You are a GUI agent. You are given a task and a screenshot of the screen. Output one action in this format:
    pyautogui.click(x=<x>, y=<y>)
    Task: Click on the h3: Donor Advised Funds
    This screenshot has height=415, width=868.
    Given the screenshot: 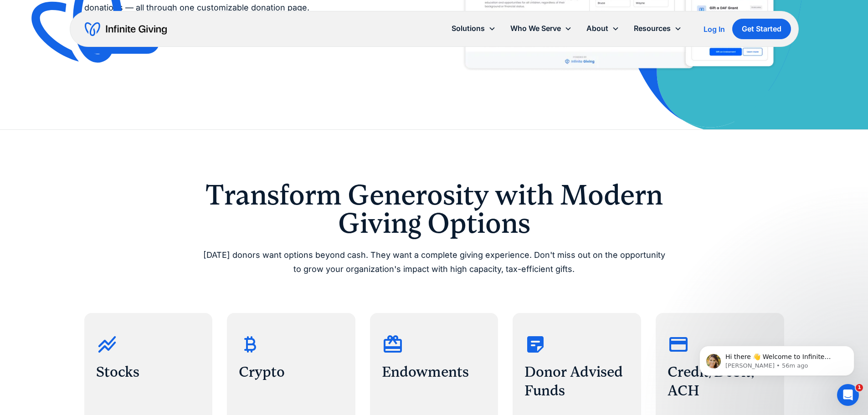 What is the action you would take?
    pyautogui.click(x=577, y=382)
    